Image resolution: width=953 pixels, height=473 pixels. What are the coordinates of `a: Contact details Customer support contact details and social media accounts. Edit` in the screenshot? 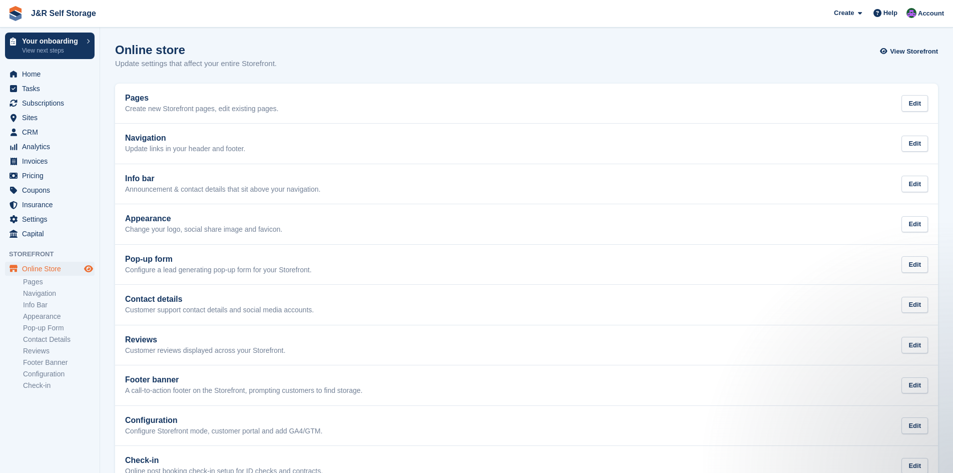 It's located at (527, 305).